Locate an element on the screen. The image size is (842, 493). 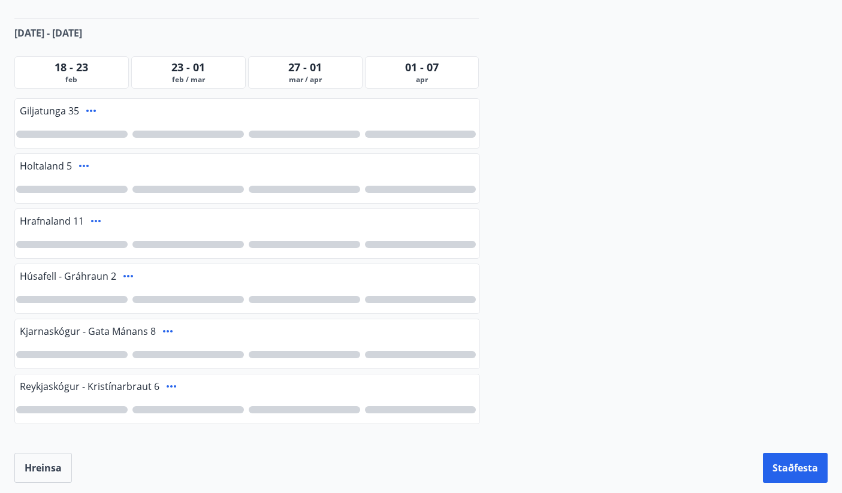
span: feb / mar is located at coordinates (188, 80).